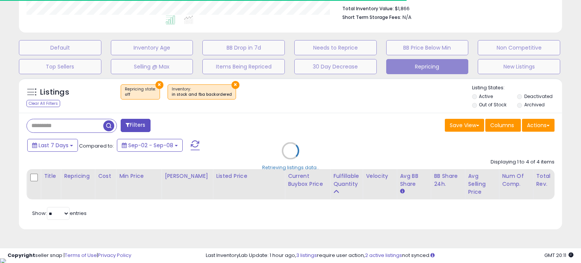  Describe the element at coordinates (335, 67) in the screenshot. I see `button: 30 Day Decrease` at that location.